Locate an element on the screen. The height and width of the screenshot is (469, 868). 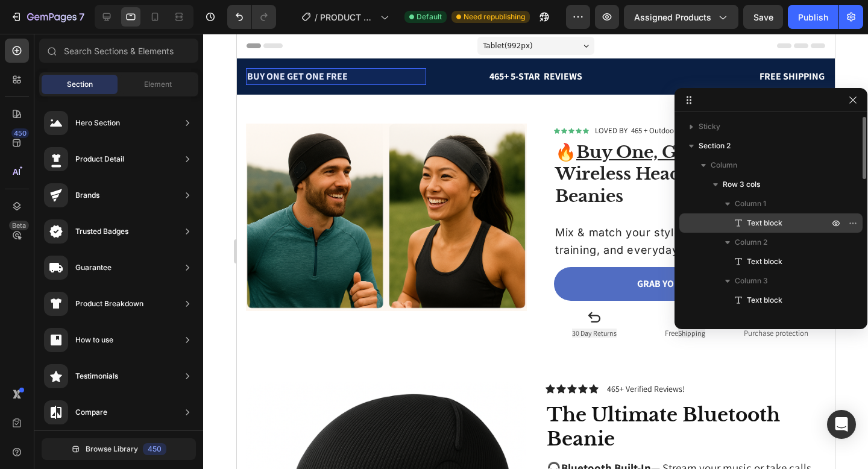
p: LOVED BY 465 + Outdoors lovers is located at coordinates (410, 97).